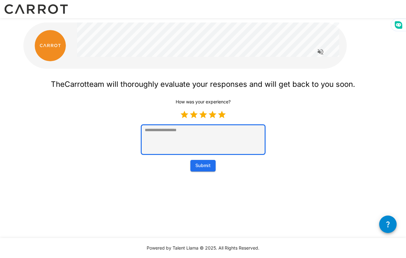 This screenshot has height=258, width=406. Describe the element at coordinates (221, 84) in the screenshot. I see `span: team will thoroughly evaluate your responses and will get back to you soon.` at that location.